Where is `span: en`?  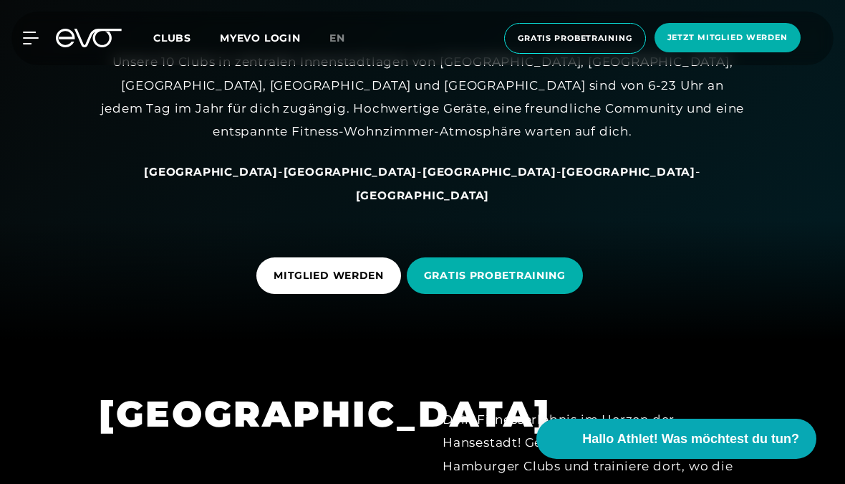
span: en is located at coordinates (337, 38).